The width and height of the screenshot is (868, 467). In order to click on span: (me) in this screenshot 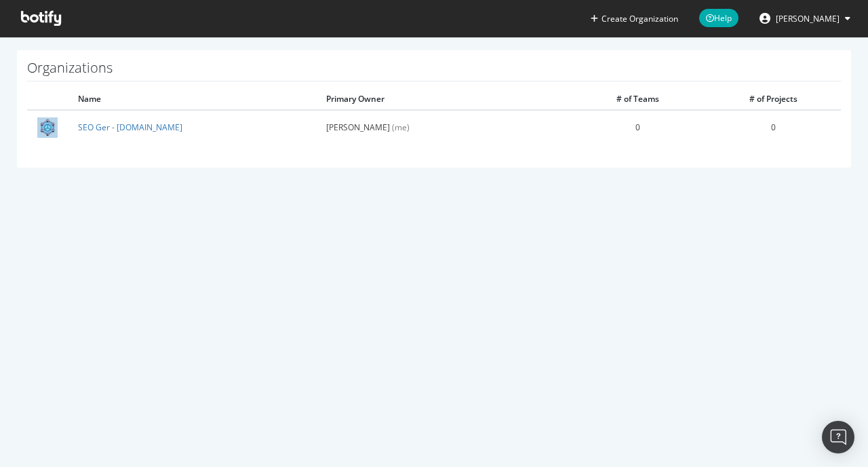, I will do `click(400, 127)`.